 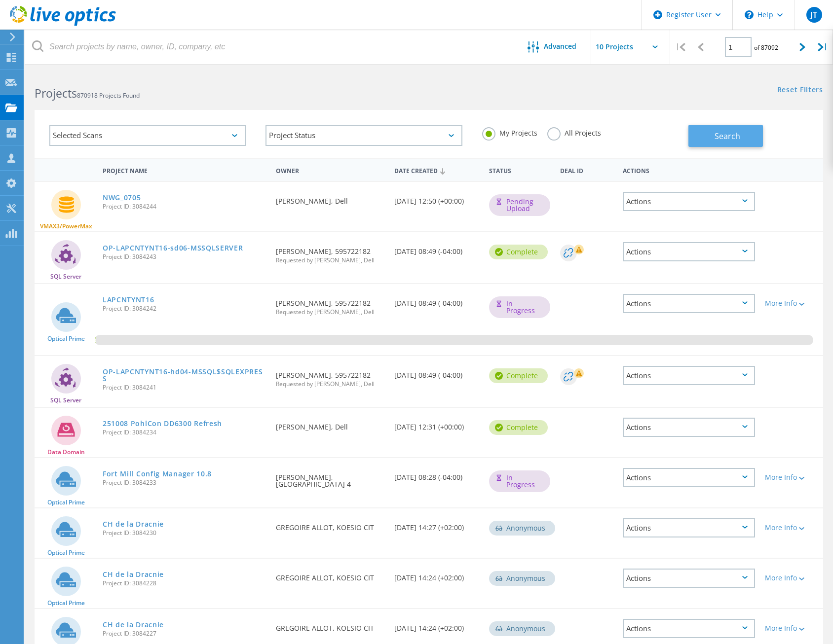 What do you see at coordinates (437, 170) in the screenshot?
I see `div: Date Created` at bounding box center [437, 170].